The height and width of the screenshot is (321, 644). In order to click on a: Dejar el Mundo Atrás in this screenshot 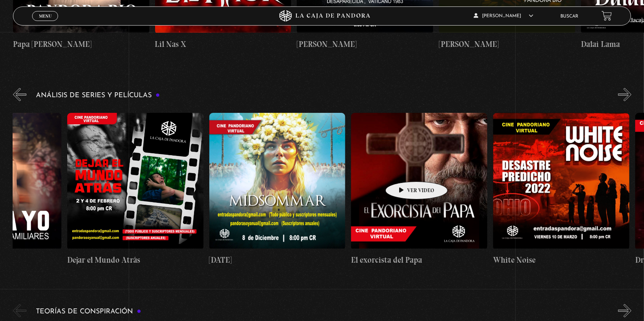, I will do `click(135, 190)`.